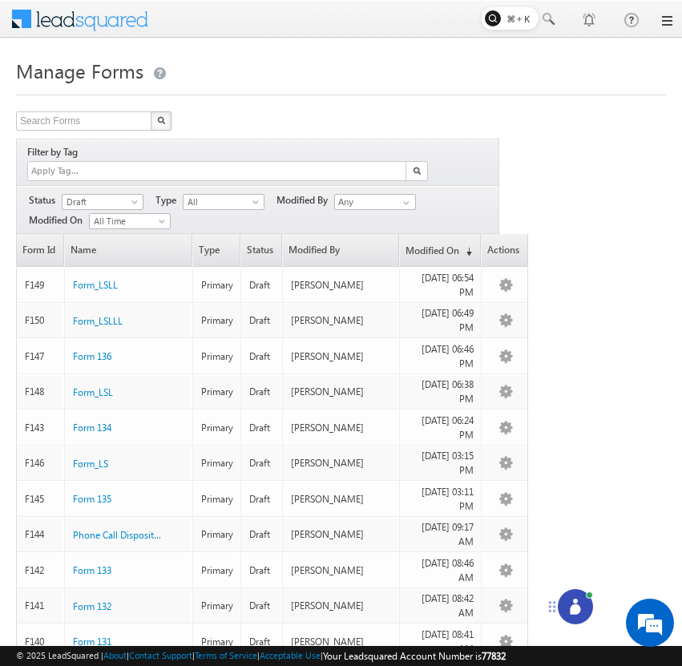 Image resolution: width=682 pixels, height=666 pixels. I want to click on a: Form 131, so click(92, 642).